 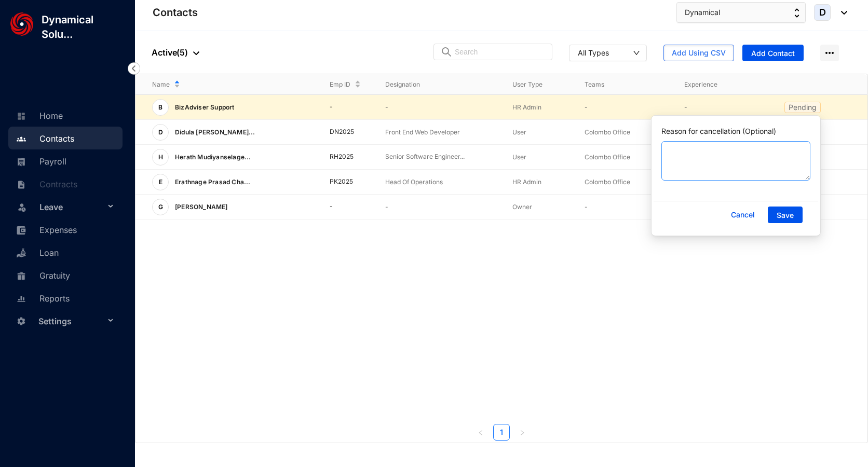 What do you see at coordinates (161, 157) in the screenshot?
I see `span: H` at bounding box center [161, 157].